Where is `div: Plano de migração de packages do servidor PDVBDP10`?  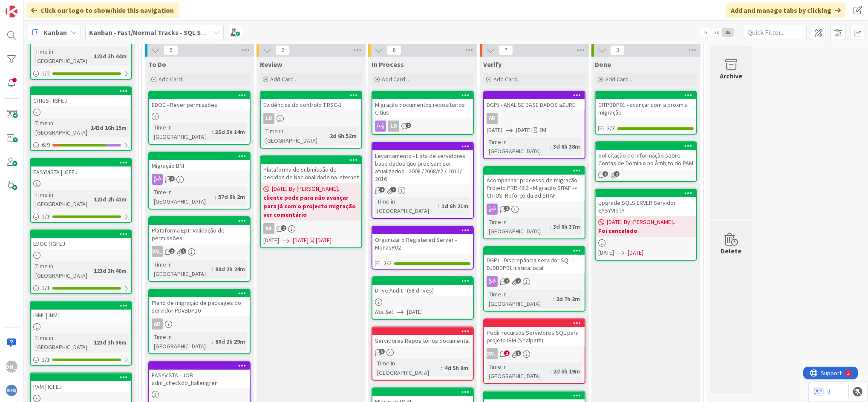 div: Plano de migração de packages do servidor PDVBDP10 is located at coordinates (199, 303).